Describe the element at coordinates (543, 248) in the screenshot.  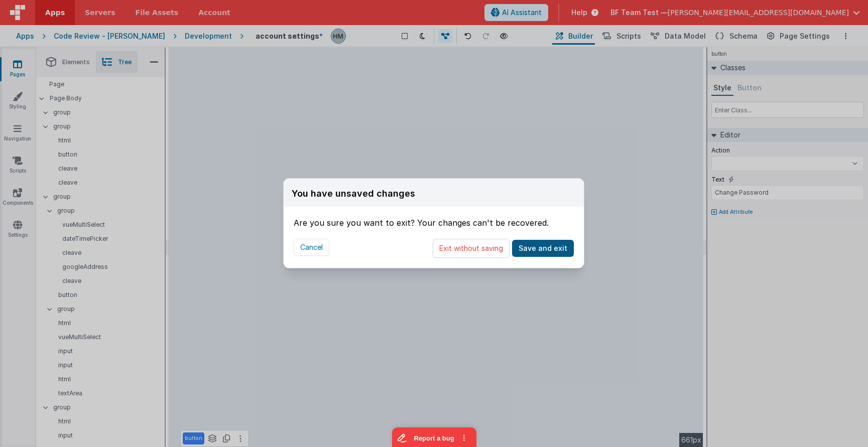
I see `button: Save and exit` at that location.